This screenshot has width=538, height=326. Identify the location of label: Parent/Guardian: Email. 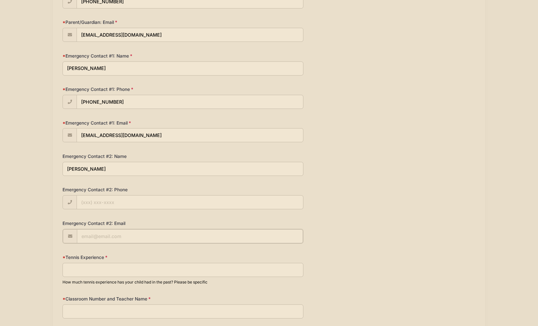
(131, 22).